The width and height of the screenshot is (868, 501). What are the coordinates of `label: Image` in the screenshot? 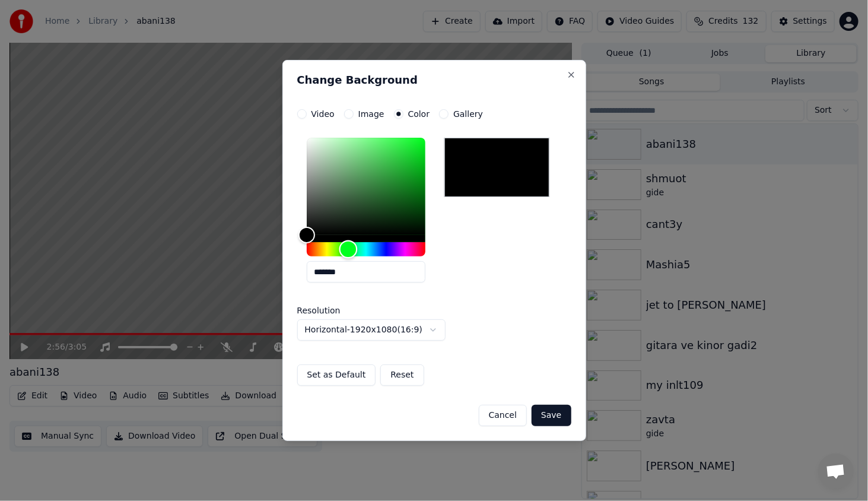 It's located at (372, 114).